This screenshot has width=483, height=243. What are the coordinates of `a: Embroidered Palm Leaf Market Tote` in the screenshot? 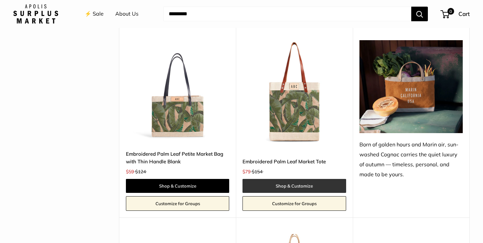 It's located at (294, 162).